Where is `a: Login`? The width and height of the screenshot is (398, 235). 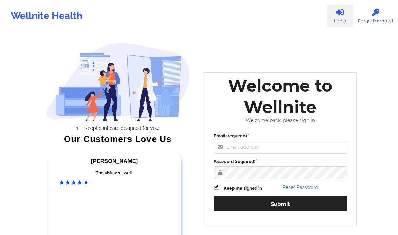 a: Login is located at coordinates (340, 16).